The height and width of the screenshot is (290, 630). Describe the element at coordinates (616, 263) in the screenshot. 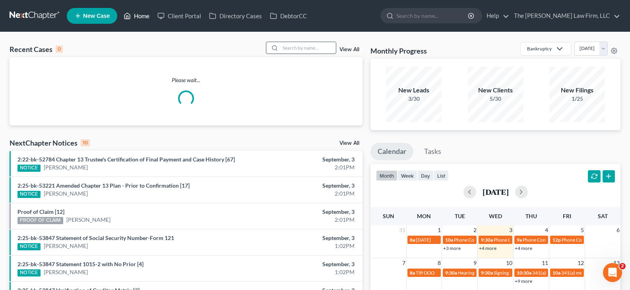

I see `span: 13` at that location.